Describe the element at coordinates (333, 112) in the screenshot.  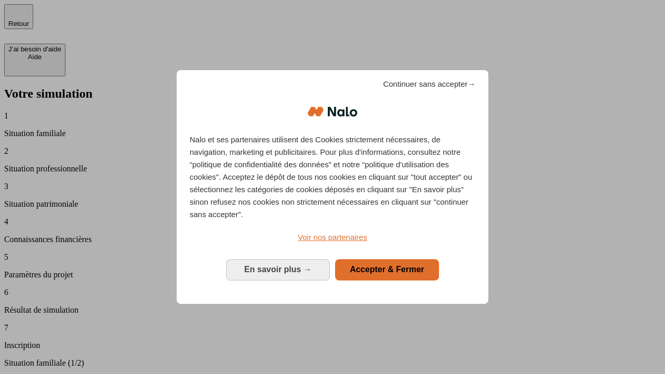
I see `img: Logo` at that location.